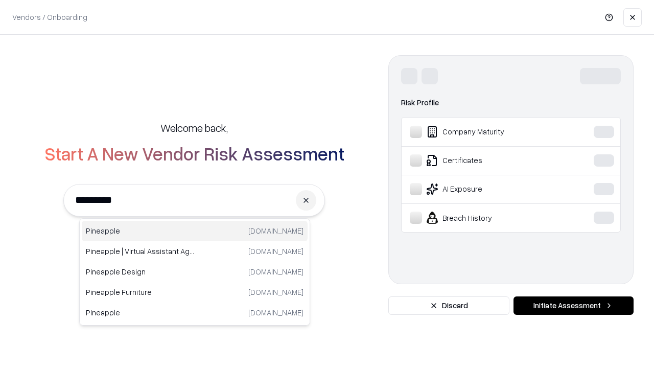  Describe the element at coordinates (486, 217) in the screenshot. I see `div: Breach History` at that location.